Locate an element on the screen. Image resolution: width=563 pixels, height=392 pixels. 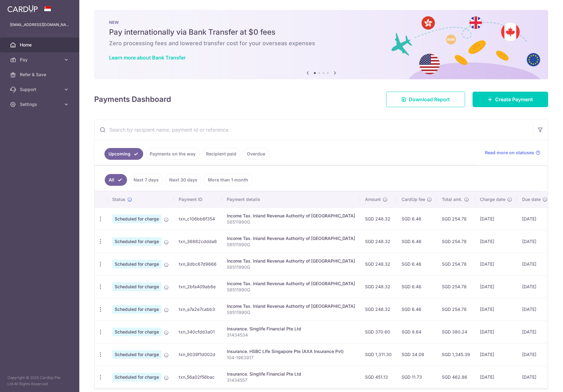
td: txn_56a02f56bac is located at coordinates (197, 377).